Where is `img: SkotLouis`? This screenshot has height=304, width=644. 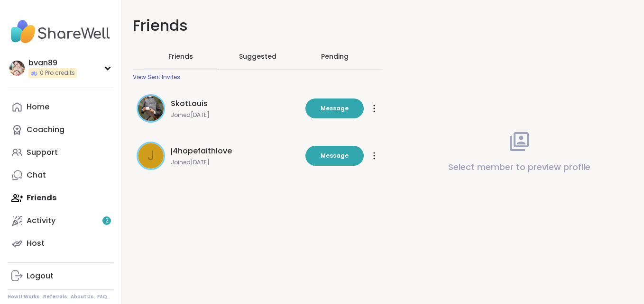
img: SkotLouis is located at coordinates (151, 108).